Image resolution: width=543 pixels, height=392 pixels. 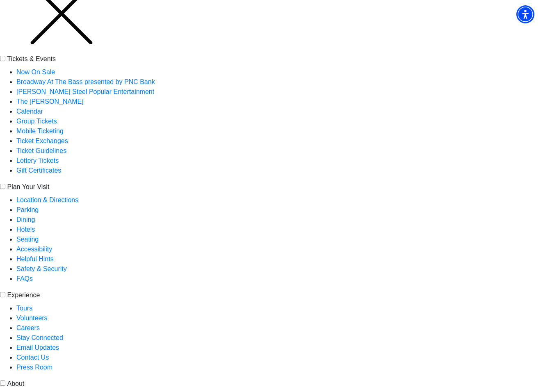 What do you see at coordinates (28, 187) in the screenshot?
I see `label: Plan Your Visit` at bounding box center [28, 187].